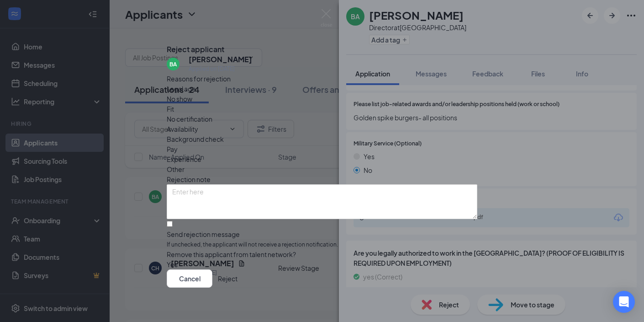  I want to click on span: Availability, so click(182, 129).